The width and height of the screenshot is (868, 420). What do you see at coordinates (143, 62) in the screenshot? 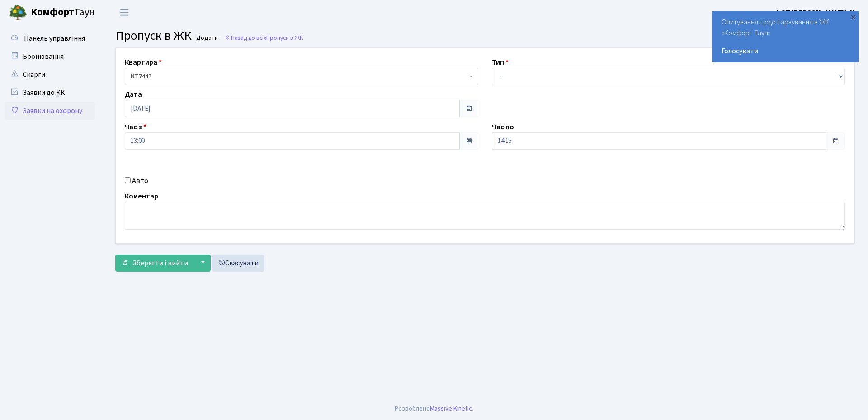
I see `label: Квартира` at bounding box center [143, 62].